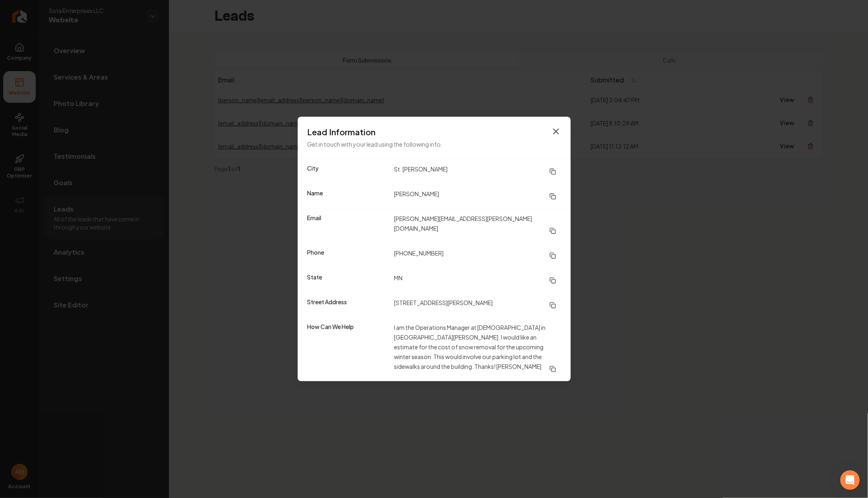 Image resolution: width=868 pixels, height=498 pixels. Describe the element at coordinates (347, 280) in the screenshot. I see `dt: State` at that location.